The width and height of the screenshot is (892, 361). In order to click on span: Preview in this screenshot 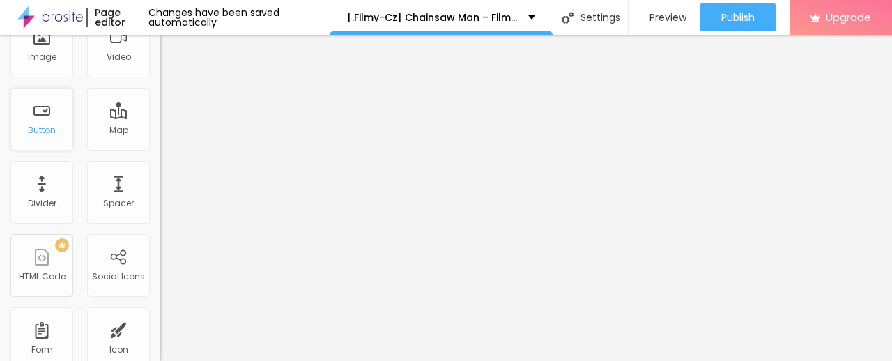, I will do `click(667, 17)`.